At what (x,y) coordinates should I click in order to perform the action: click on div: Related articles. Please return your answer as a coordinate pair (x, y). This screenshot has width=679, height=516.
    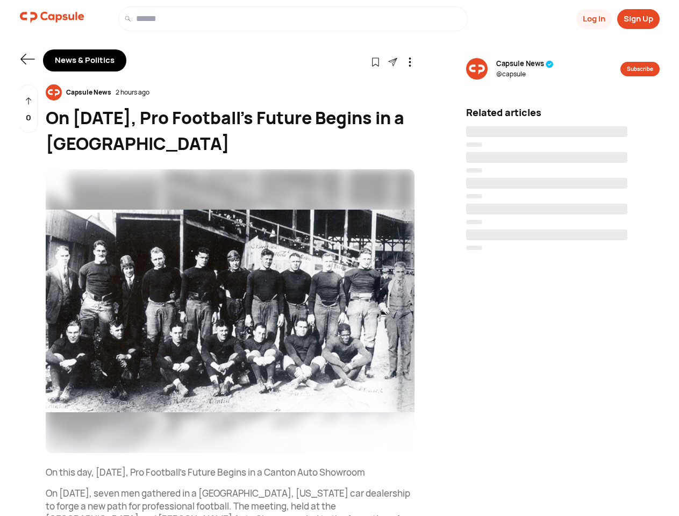
    Looking at the image, I should click on (563, 112).